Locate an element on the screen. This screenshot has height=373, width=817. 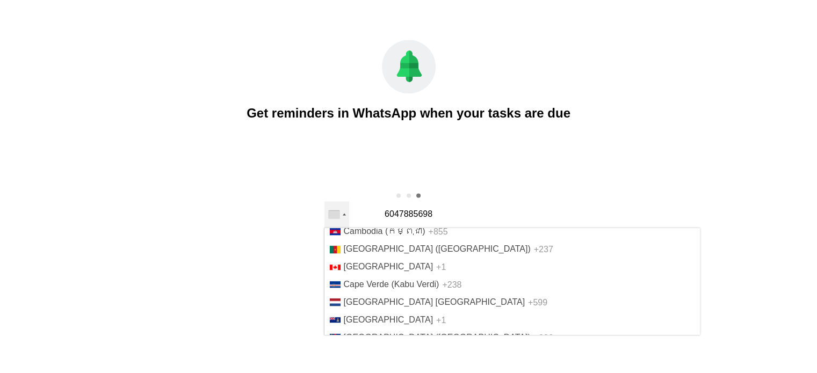
span: +236 is located at coordinates (544, 337).